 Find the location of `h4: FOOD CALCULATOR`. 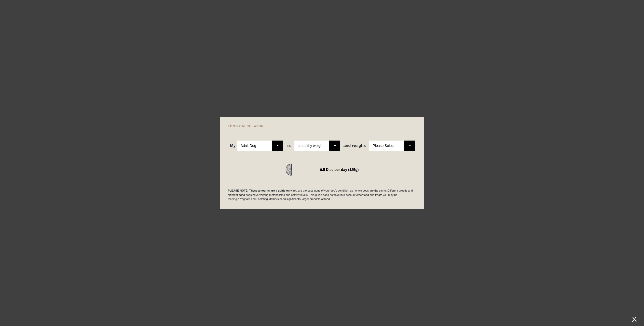

h4: FOOD CALCULATOR is located at coordinates (322, 126).